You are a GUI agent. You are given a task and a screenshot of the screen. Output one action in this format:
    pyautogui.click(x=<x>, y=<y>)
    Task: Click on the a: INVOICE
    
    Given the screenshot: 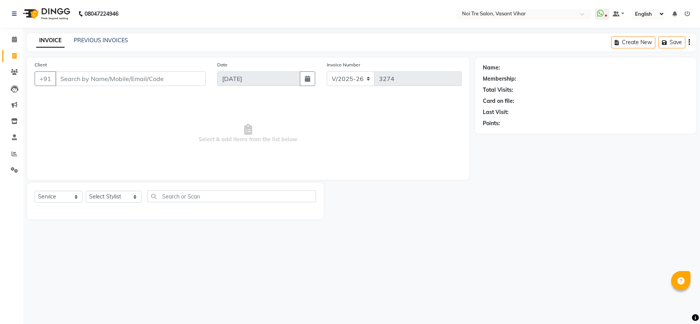 What is the action you would take?
    pyautogui.click(x=50, y=41)
    